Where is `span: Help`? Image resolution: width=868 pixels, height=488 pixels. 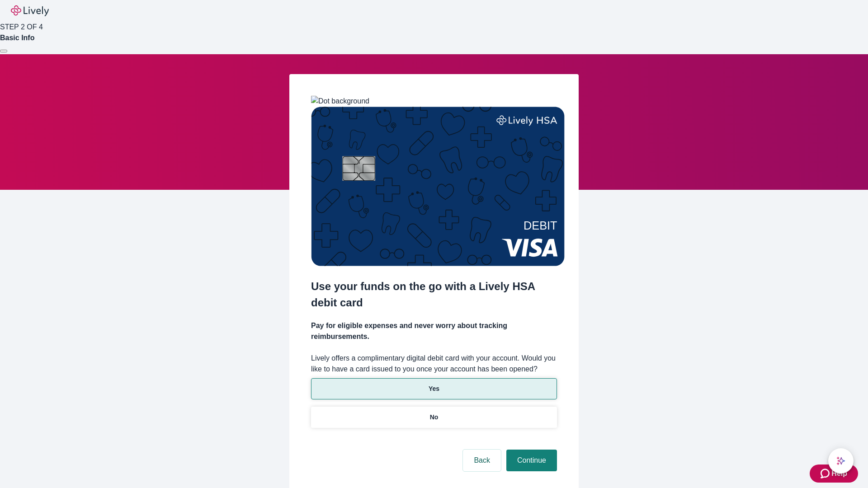
span: Help is located at coordinates (839, 473).